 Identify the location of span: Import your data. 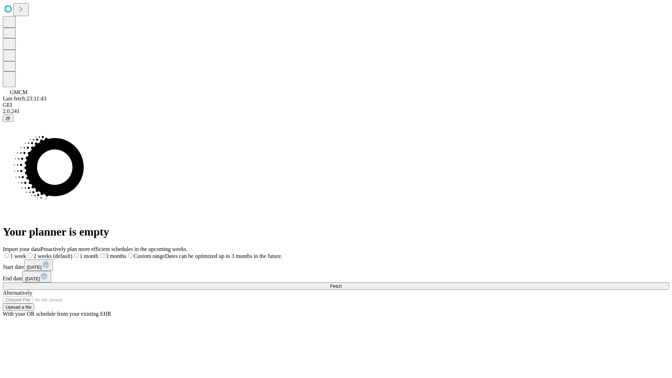
(22, 249).